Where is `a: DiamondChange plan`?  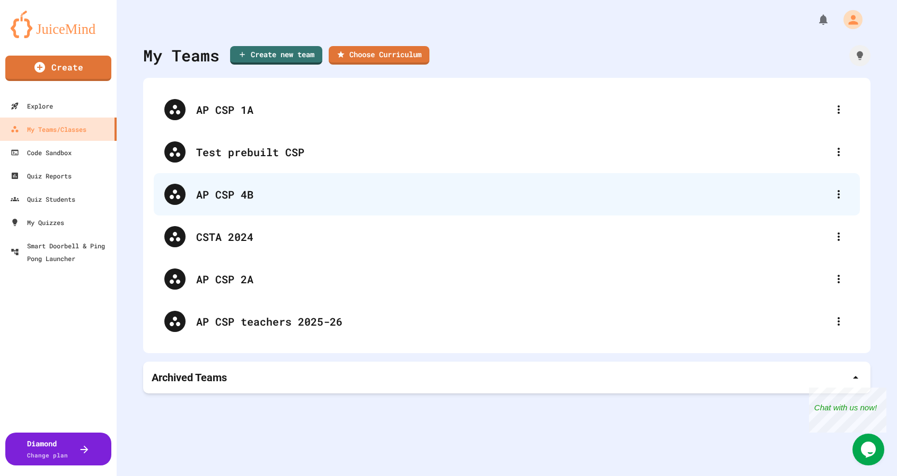
a: DiamondChange plan is located at coordinates (58, 449).